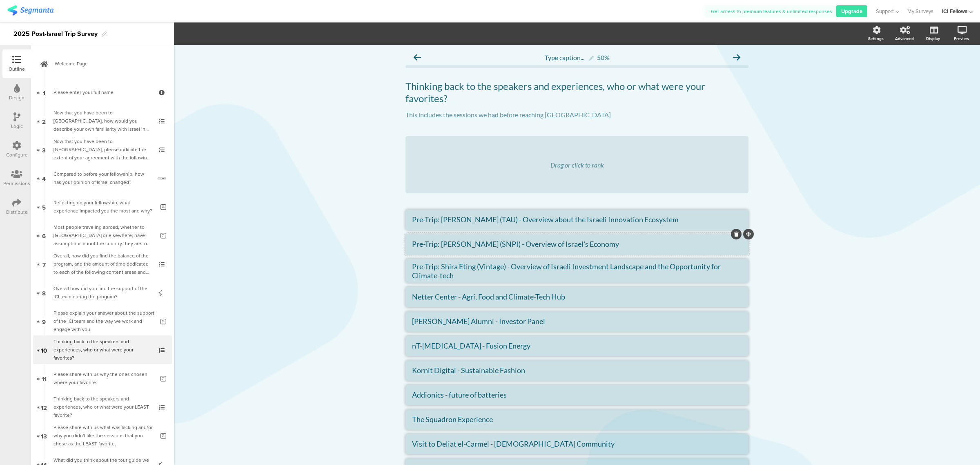 This screenshot has width=980, height=465. What do you see at coordinates (955, 11) in the screenshot?
I see `div: ICI Fellows` at bounding box center [955, 11].